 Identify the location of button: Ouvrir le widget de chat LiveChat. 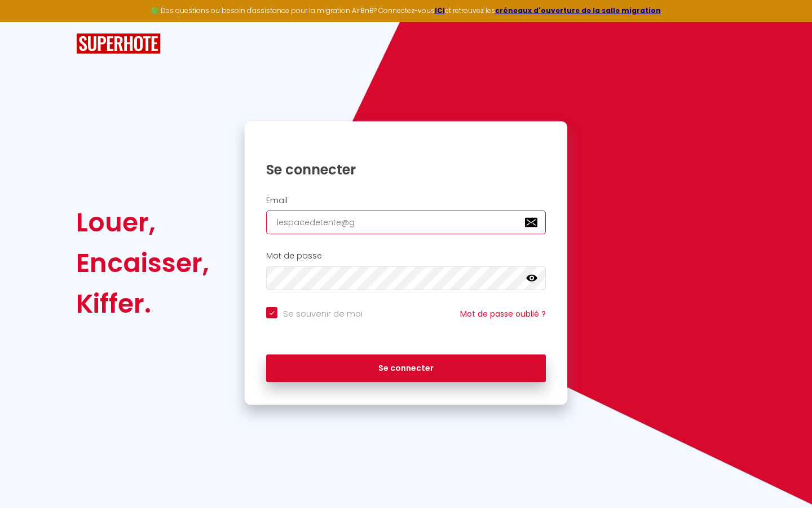
(26, 21).